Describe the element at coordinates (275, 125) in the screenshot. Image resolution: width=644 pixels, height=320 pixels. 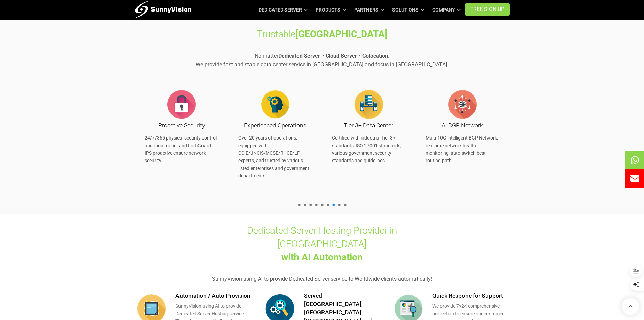
I see `h3: Experienced Operations` at that location.